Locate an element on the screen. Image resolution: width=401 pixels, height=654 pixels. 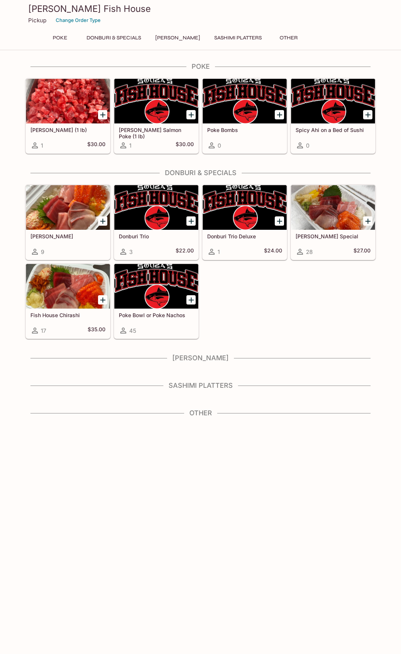
button: Other is located at coordinates (289, 38).